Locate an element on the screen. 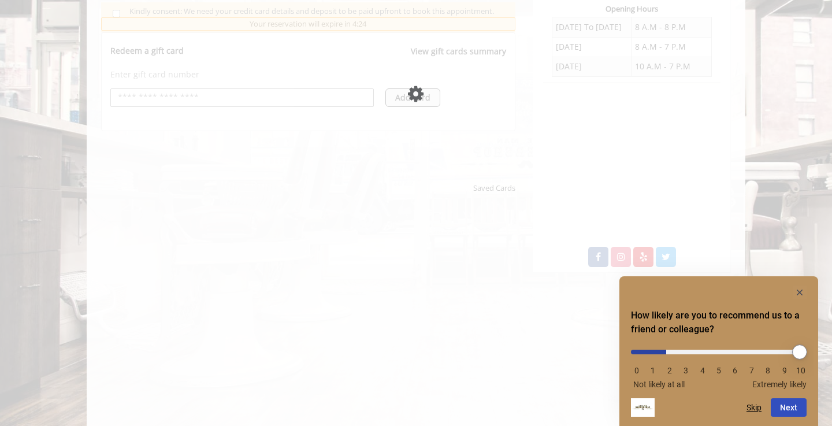 Image resolution: width=832 pixels, height=426 pixels. li: 7 is located at coordinates (752, 370).